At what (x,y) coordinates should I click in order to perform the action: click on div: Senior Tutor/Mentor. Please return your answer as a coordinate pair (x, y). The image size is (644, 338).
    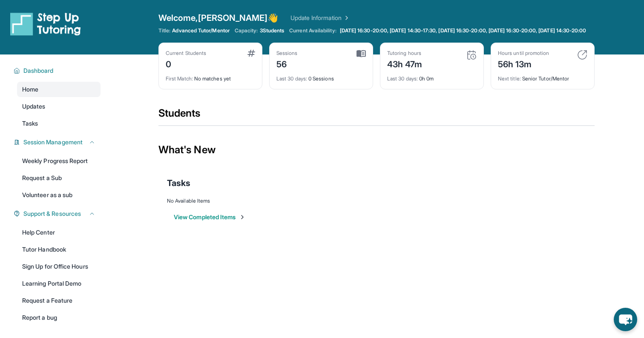
    Looking at the image, I should click on (543, 76).